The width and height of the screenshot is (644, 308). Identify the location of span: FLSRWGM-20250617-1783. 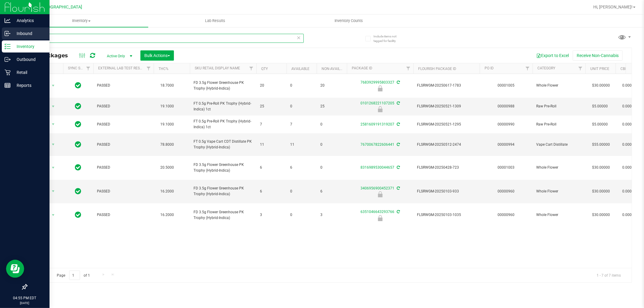
(447, 85).